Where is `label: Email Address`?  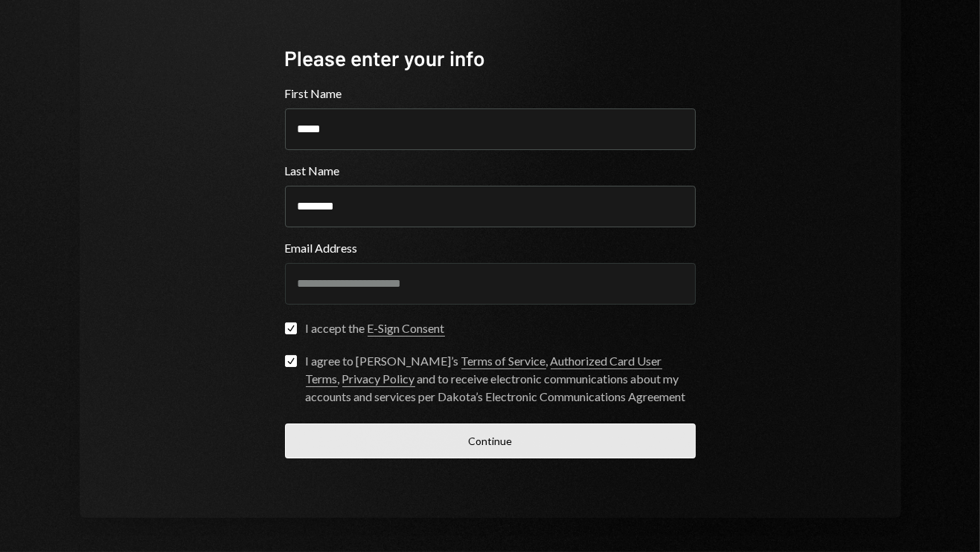
label: Email Address is located at coordinates (490, 248).